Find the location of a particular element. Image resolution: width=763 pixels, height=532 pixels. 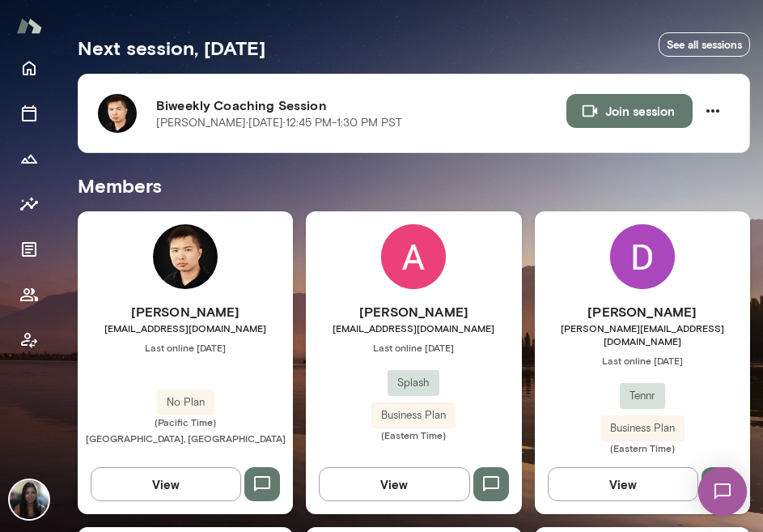

img: Allen Hulley is located at coordinates (413, 256).